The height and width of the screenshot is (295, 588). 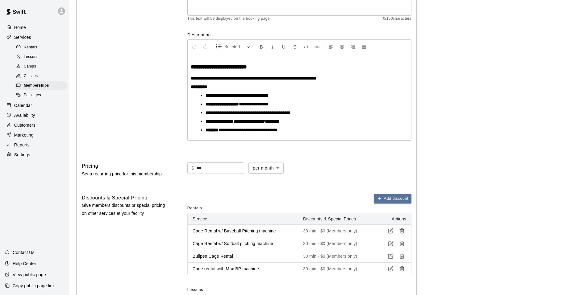 What do you see at coordinates (35, 115) in the screenshot?
I see `div: Availability` at bounding box center [35, 115].